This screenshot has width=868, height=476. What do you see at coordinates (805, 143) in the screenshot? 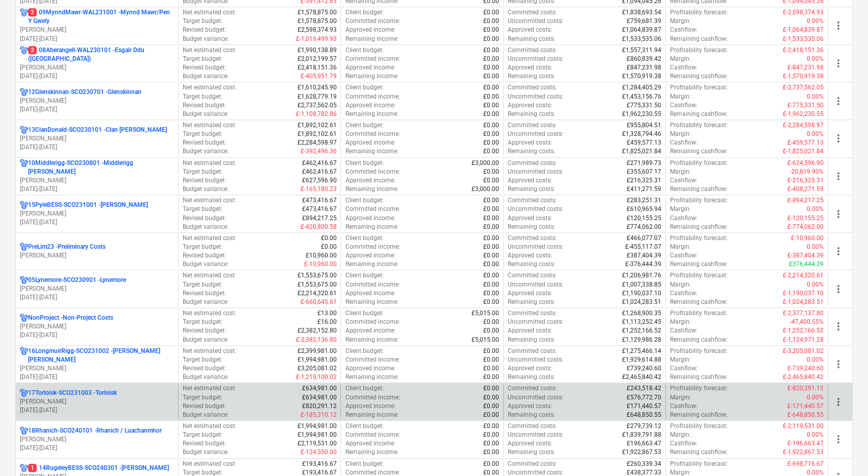
I see `p: £-459,577.13` at bounding box center [805, 143].